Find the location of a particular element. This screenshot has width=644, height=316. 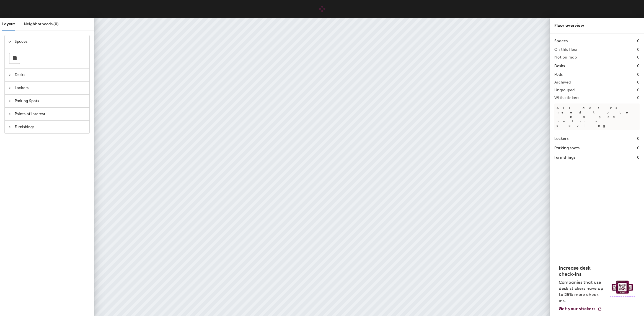

span: Points of Interest is located at coordinates (51, 114).